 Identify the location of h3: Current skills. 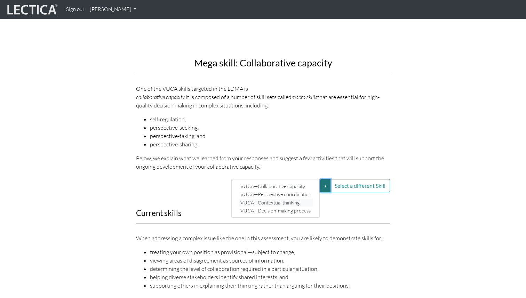
(263, 213).